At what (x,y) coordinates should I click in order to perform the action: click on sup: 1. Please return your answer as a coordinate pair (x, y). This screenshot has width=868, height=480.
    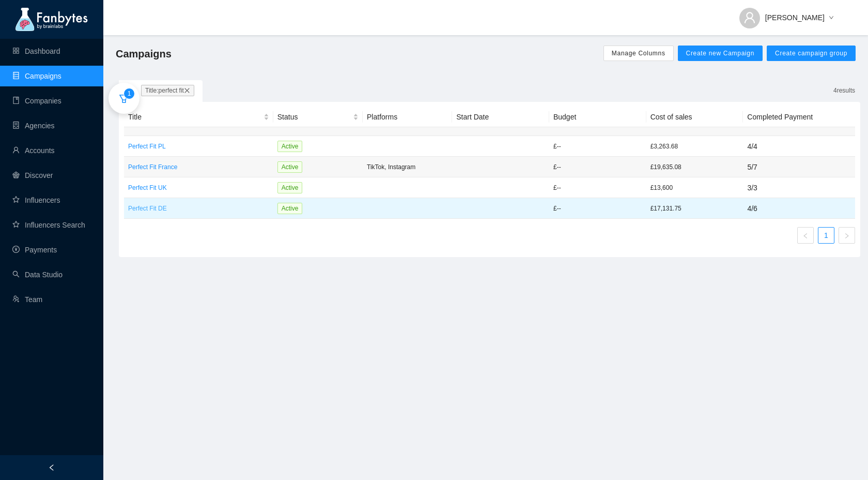
    Looking at the image, I should click on (129, 93).